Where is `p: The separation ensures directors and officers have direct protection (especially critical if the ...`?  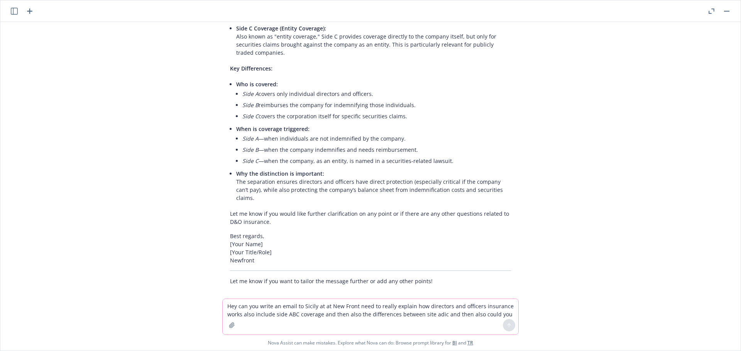
p: The separation ensures directors and officers have direct protection (especially critical if the ... is located at coordinates (373, 186).